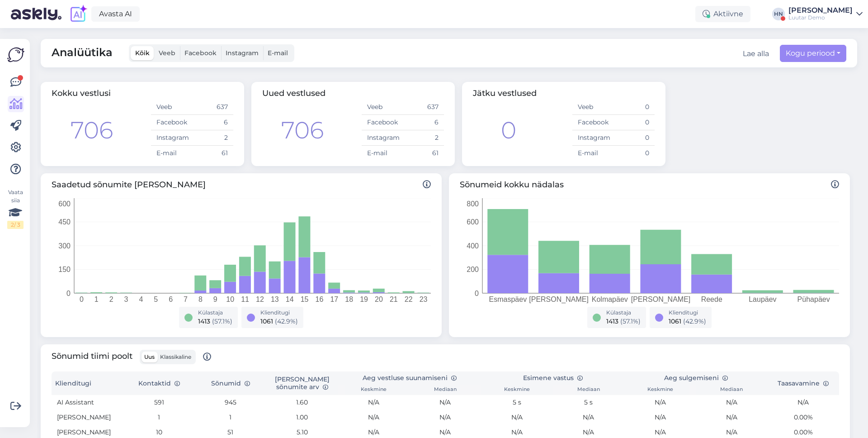  Describe the element at coordinates (423, 299) in the screenshot. I see `tspan: 23` at that location.